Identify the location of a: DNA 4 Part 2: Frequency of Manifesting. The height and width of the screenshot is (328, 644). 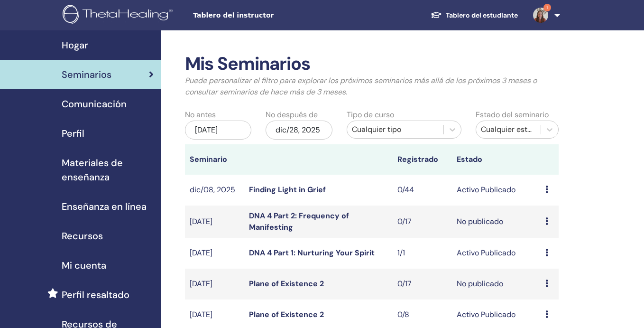
(299, 221).